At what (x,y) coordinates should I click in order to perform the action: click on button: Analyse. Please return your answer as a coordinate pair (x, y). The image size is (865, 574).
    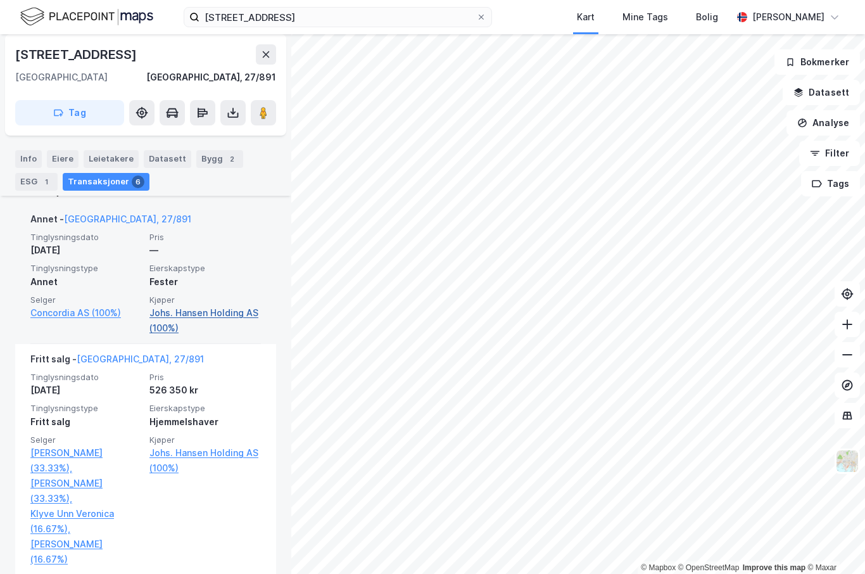
    Looking at the image, I should click on (823, 123).